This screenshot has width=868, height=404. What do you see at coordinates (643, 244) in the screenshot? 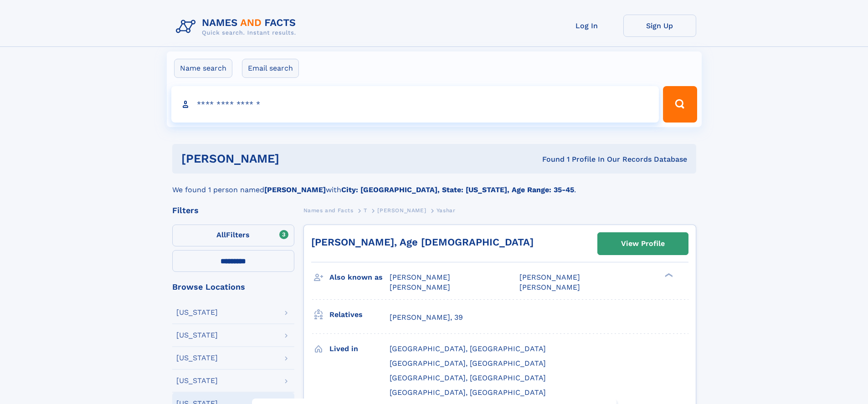
I see `div: View Profile` at bounding box center [643, 244].